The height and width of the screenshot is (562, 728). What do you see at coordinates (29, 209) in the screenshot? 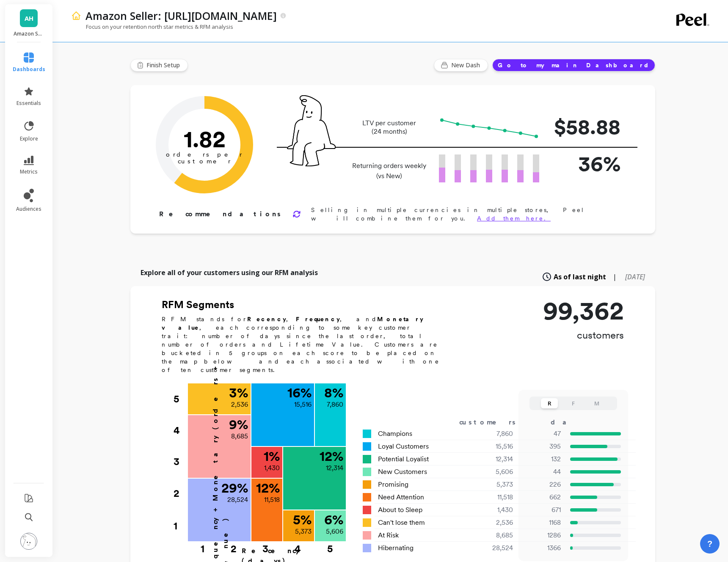
I see `span: audiences` at bounding box center [29, 209].